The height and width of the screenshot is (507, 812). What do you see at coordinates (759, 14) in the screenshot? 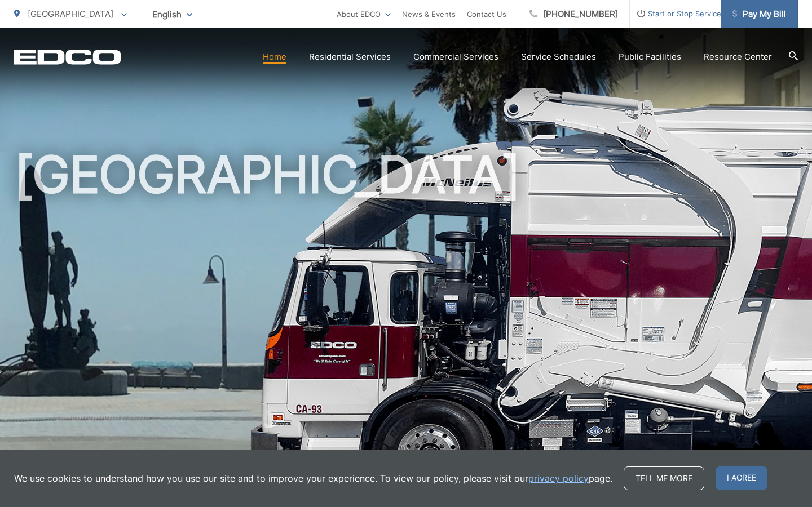
I see `span: Pay My Bill` at bounding box center [759, 14].